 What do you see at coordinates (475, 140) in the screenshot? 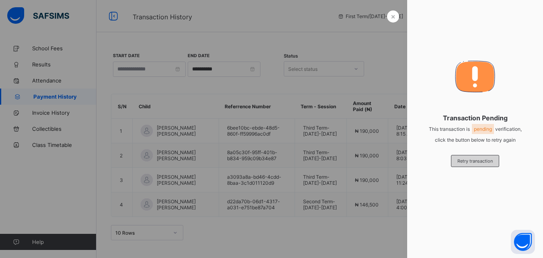
I see `span: click the button below to retry again` at bounding box center [475, 140].